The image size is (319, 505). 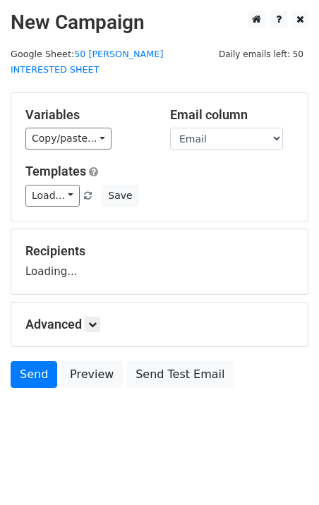 What do you see at coordinates (159, 251) in the screenshot?
I see `h5: Recipients` at bounding box center [159, 251].